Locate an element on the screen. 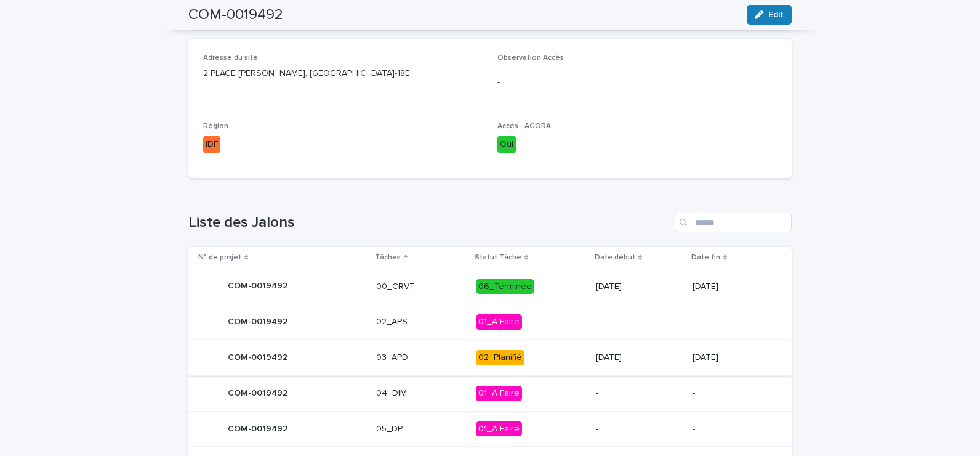 The height and width of the screenshot is (456, 980). span: Edit is located at coordinates (775, 15).